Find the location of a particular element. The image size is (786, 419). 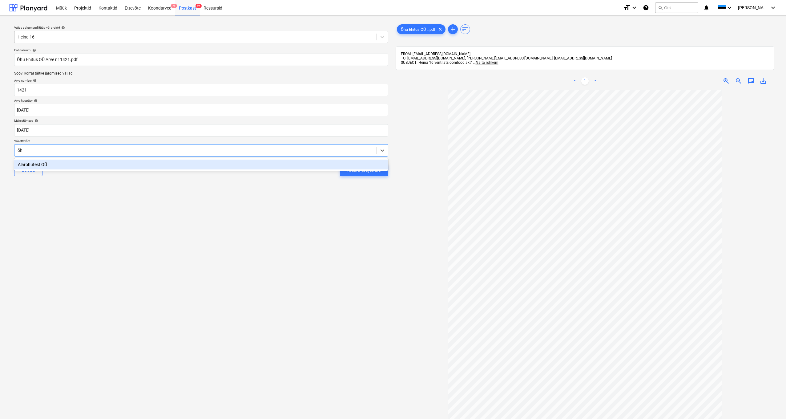

span: 9 is located at coordinates (174, 6).